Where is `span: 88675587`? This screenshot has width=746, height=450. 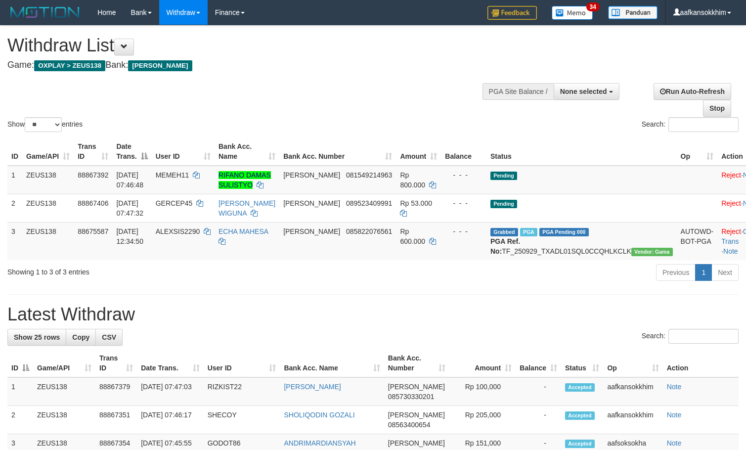
span: 88675587 is located at coordinates (93, 231).